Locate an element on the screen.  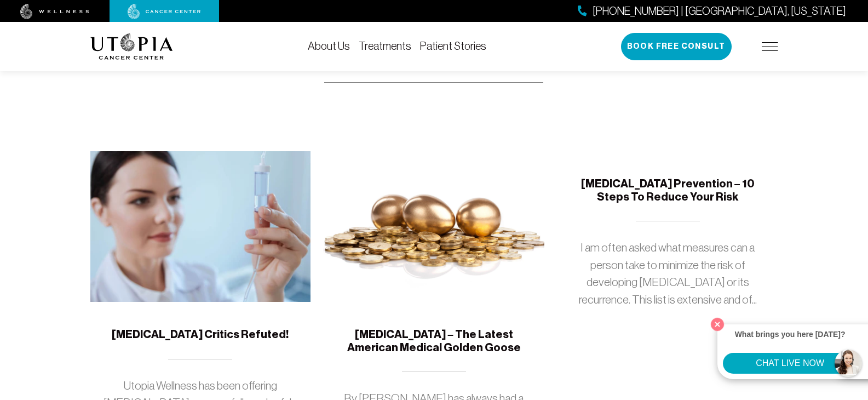
img: logo is located at coordinates (132, 47).